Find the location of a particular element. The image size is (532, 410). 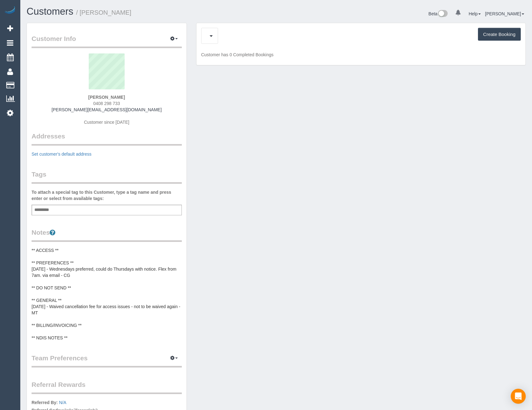

legend: Team Preferences is located at coordinates (107, 360).